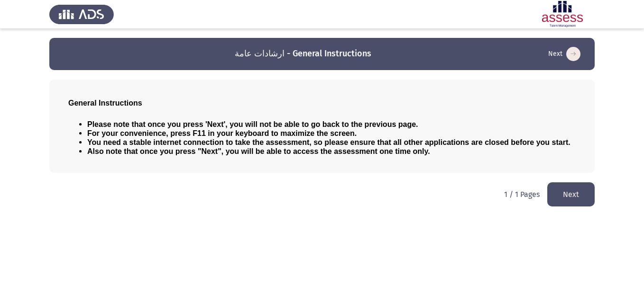 This screenshot has height=304, width=644. Describe the element at coordinates (562, 15) in the screenshot. I see `img: Assessment logo of ASSESS Employability - EBI` at that location.